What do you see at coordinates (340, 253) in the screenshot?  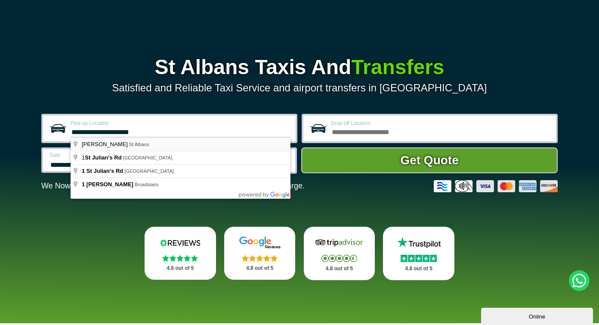 I see `a: Tripadvisor Stars 4.8 out of 5` at bounding box center [340, 253].